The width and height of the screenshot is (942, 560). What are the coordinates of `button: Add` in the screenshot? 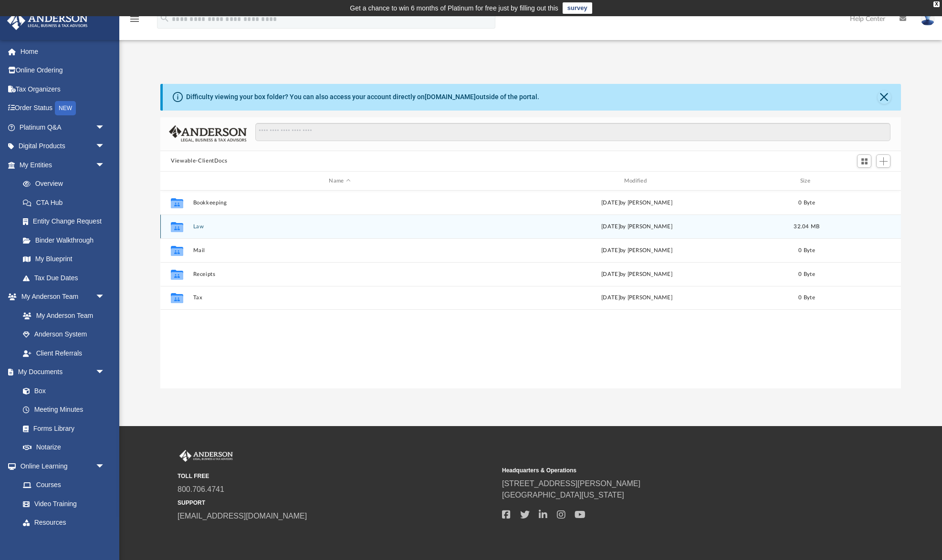 It's located at (883, 161).